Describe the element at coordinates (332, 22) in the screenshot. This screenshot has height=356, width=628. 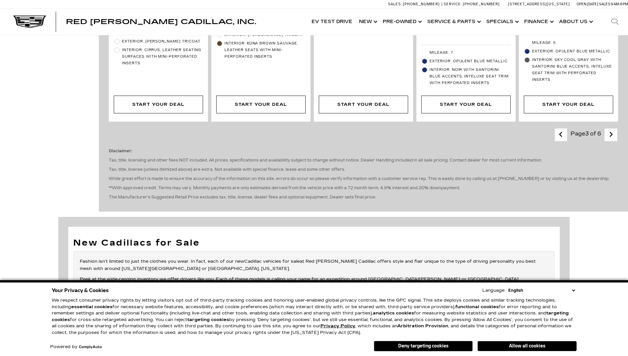
I see `a: EV Test Drive` at that location.